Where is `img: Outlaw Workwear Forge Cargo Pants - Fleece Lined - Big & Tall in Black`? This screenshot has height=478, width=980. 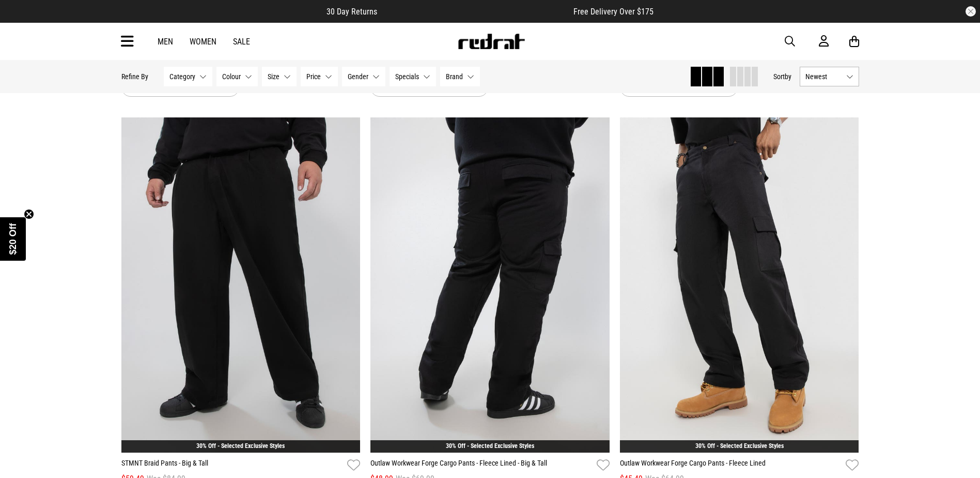 img: Outlaw Workwear Forge Cargo Pants - Fleece Lined - Big & Tall in Black is located at coordinates (490, 285).